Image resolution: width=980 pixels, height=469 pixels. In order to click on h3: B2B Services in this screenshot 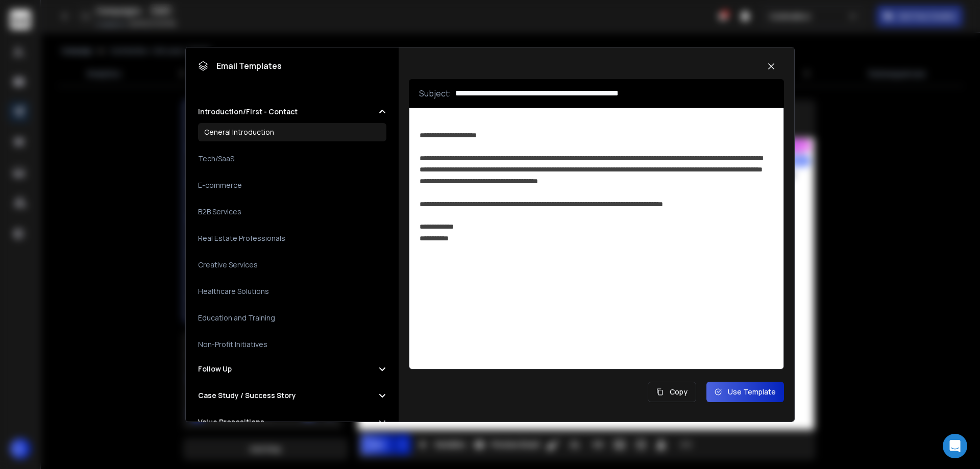, I will do `click(219, 212)`.